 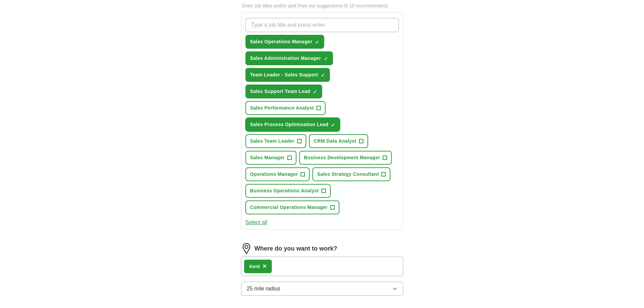 What do you see at coordinates (285, 58) in the screenshot?
I see `span: Sales Administration Manager` at bounding box center [285, 58].